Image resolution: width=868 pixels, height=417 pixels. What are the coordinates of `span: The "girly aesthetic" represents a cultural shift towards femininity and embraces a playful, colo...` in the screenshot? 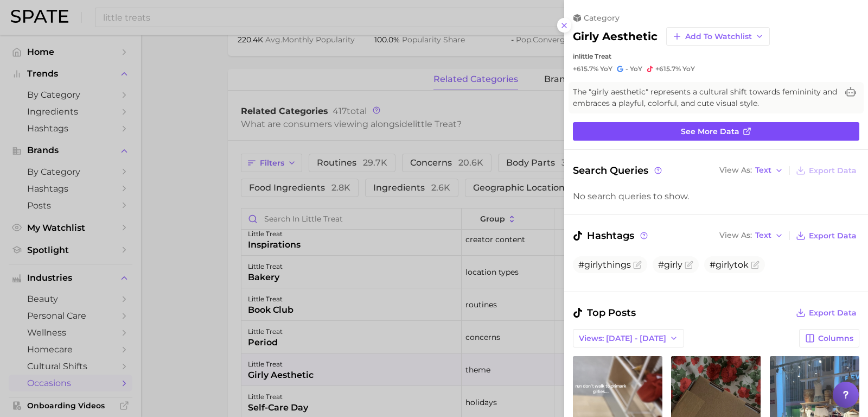 It's located at (706, 98).